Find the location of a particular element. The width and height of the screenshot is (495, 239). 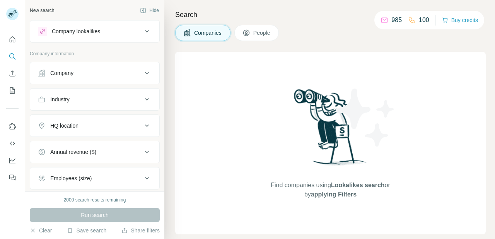

div: New search is located at coordinates (42, 10).